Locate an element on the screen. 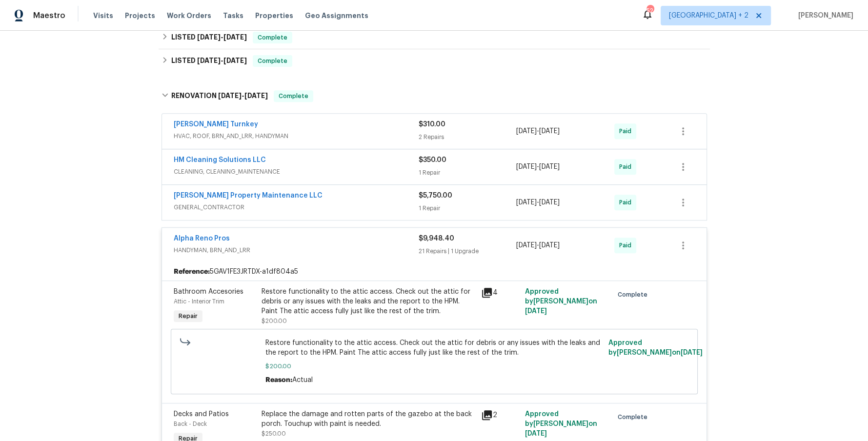  div: Restore functionality to the attic access. Check out the attic for debris or any issues with the ... is located at coordinates (368, 301).